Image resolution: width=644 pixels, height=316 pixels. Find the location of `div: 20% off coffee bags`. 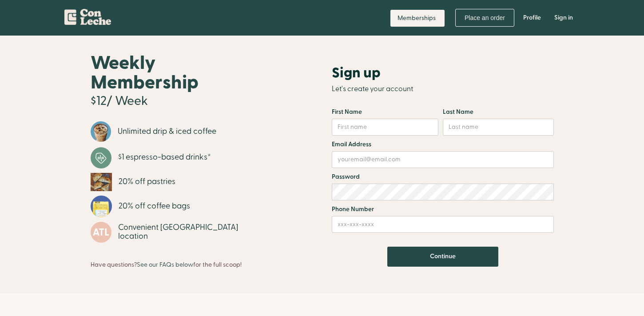

div: 20% off coffee bags is located at coordinates (154, 206).